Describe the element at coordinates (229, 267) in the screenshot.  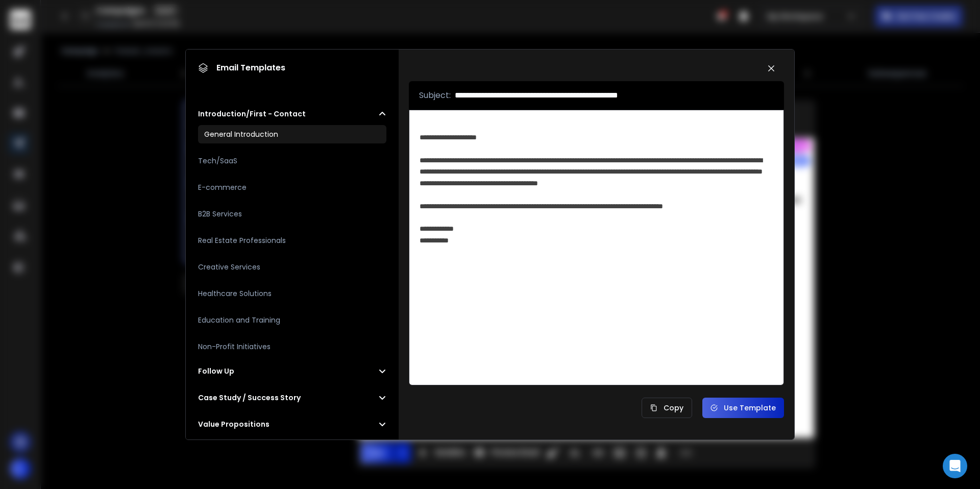
I see `h3: Creative Services` at that location.